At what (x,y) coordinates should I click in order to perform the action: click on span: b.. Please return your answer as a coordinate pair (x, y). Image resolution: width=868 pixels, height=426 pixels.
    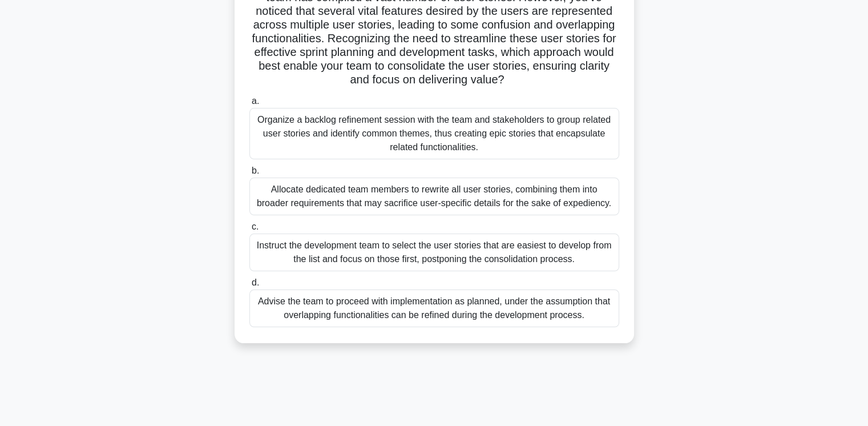
    Looking at the image, I should click on (255, 170).